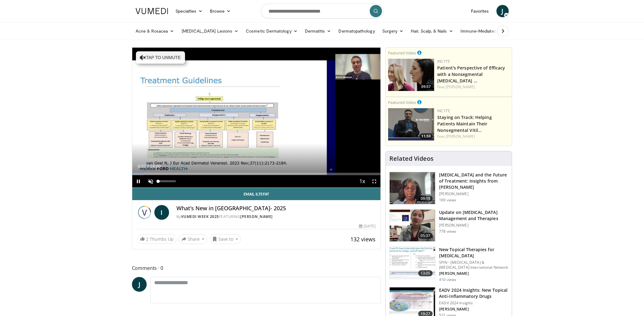  What do you see at coordinates (393, 31) in the screenshot?
I see `a: Surgery` at bounding box center [393, 31].